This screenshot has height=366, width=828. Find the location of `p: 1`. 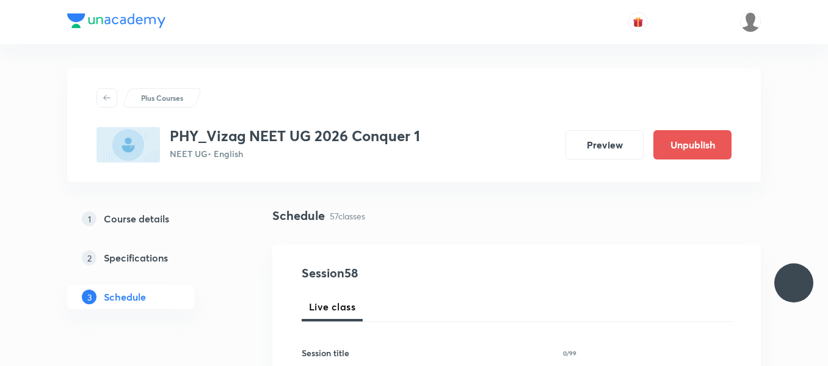

p: 1 is located at coordinates (89, 219).